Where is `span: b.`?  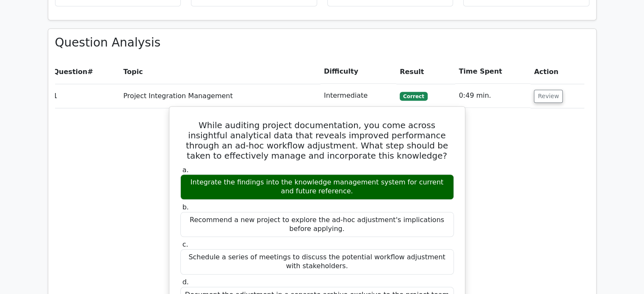
span: b. is located at coordinates (186, 207).